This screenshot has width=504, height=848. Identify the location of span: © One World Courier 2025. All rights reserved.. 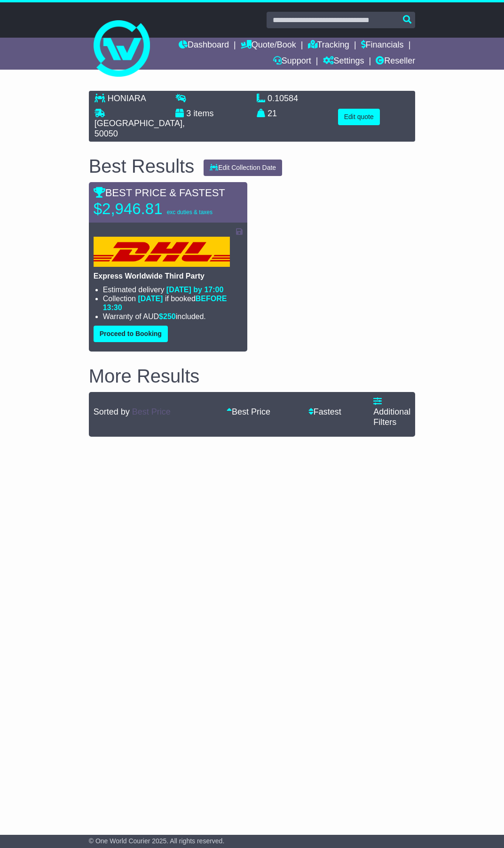
(157, 841).